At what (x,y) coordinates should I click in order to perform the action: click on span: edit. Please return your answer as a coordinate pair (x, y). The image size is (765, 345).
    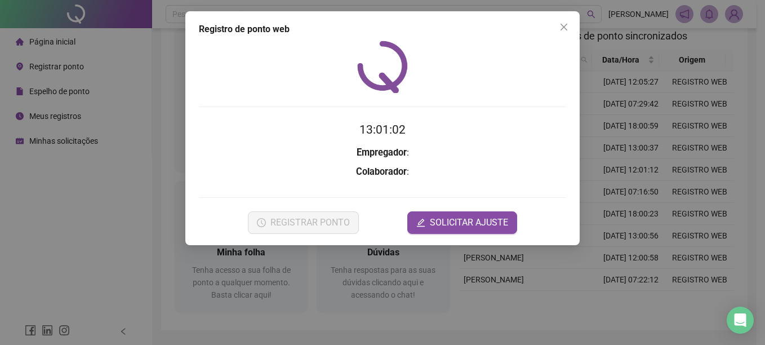
    Looking at the image, I should click on (421, 222).